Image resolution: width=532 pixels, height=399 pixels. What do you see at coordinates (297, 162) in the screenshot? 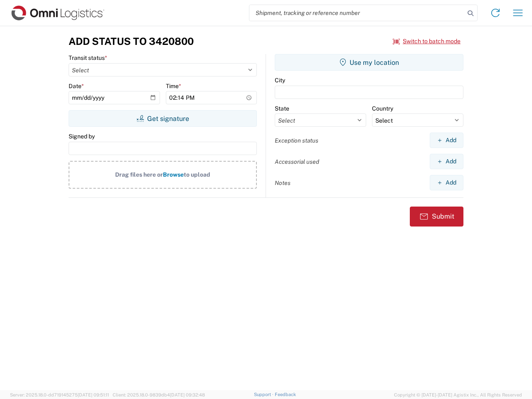
I see `label: Accessorial used` at bounding box center [297, 162].